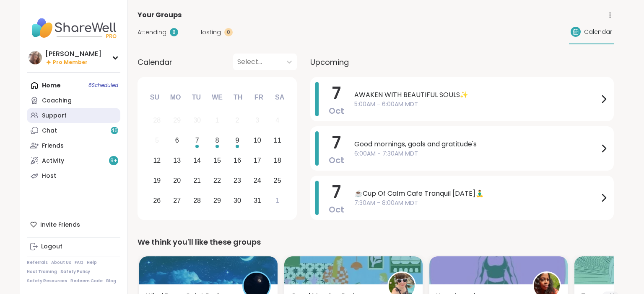 The height and width of the screenshot is (294, 644). I want to click on div: Choose Wednesday, October 15th, 2025, so click(217, 160).